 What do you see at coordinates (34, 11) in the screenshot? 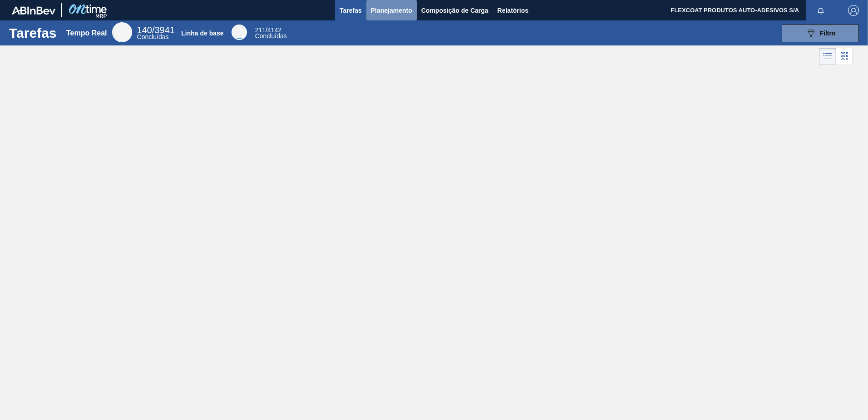
I see `img: TNhmsLtSVTkK8tSr43FrP2fwEKptu5GPRR3wAAAABJRU5ErkJggg==` at bounding box center [34, 11].